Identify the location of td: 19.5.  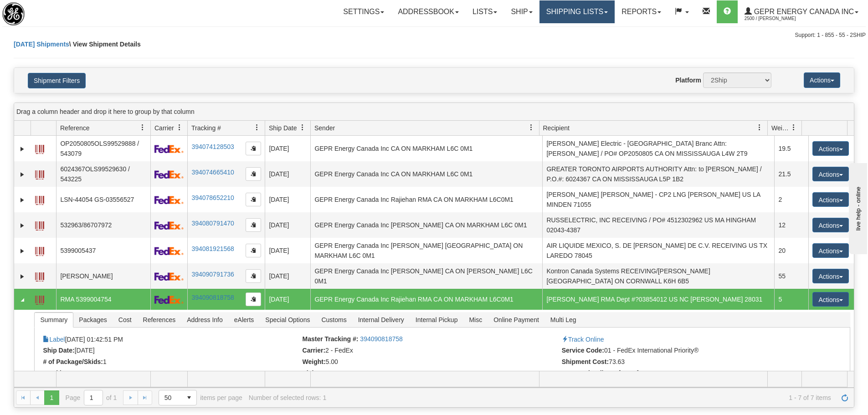
(791, 149).